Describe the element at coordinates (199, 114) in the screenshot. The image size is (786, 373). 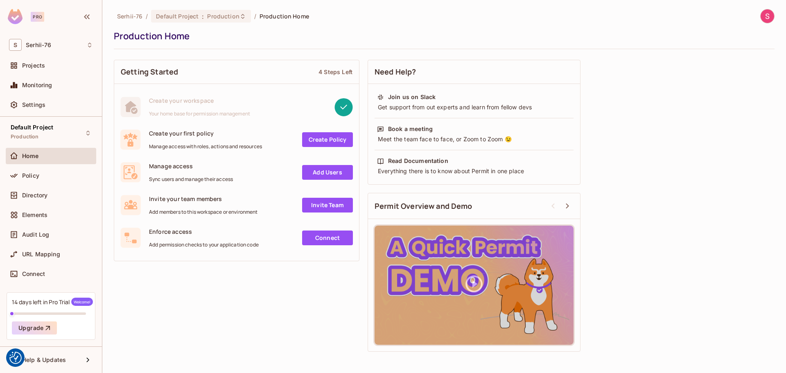
I see `span: Your home base for permission management` at that location.